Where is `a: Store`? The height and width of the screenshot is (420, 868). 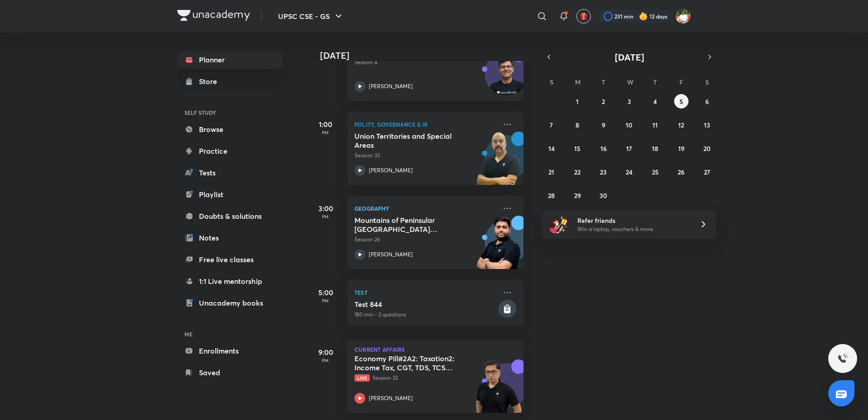
a: Store is located at coordinates (230, 82).